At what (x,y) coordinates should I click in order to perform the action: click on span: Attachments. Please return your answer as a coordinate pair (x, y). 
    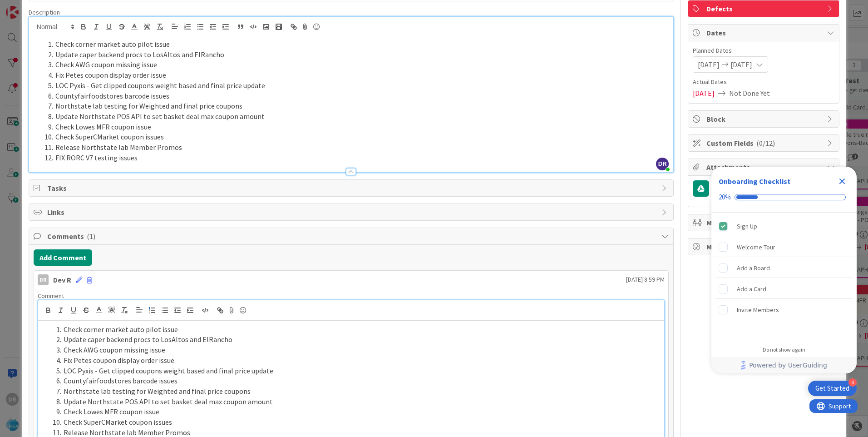
    Looking at the image, I should click on (764, 167).